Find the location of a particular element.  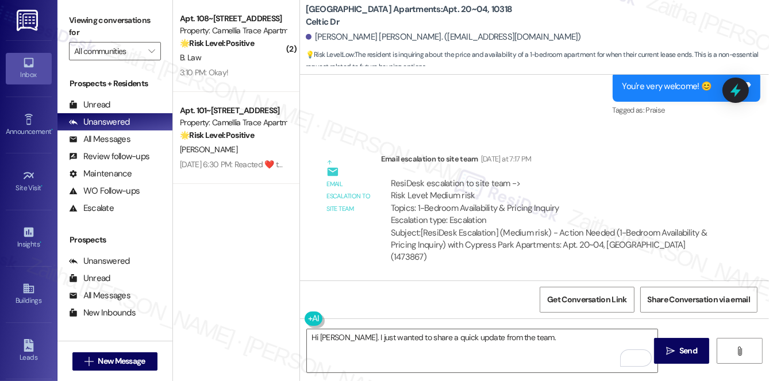

span: Share Conversation via email is located at coordinates (699, 300).